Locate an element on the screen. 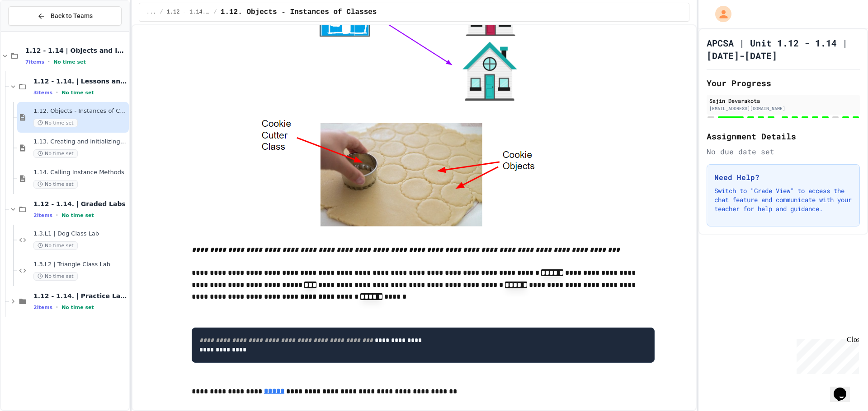  button: Back to Teams is located at coordinates (65, 16).